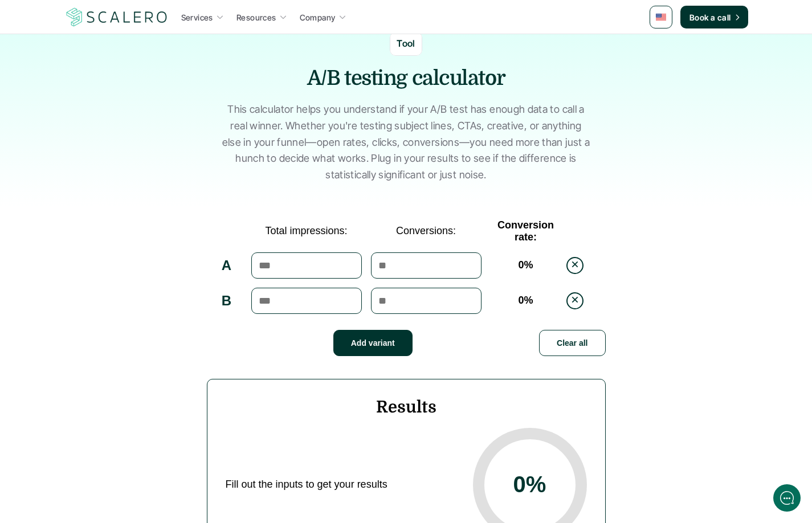 This screenshot has height=523, width=812. What do you see at coordinates (120, 401) in the screenshot?
I see `span: We run on Gist` at bounding box center [120, 401].